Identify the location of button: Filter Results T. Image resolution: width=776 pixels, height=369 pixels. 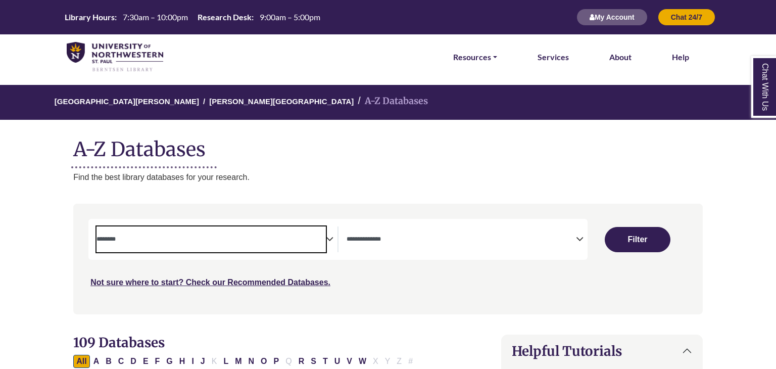
(325, 361).